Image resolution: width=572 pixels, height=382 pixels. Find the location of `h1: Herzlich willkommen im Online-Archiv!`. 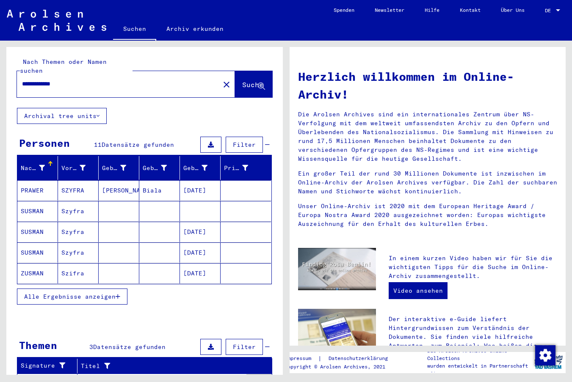

h1: Herzlich willkommen im Online-Archiv! is located at coordinates (428, 86).